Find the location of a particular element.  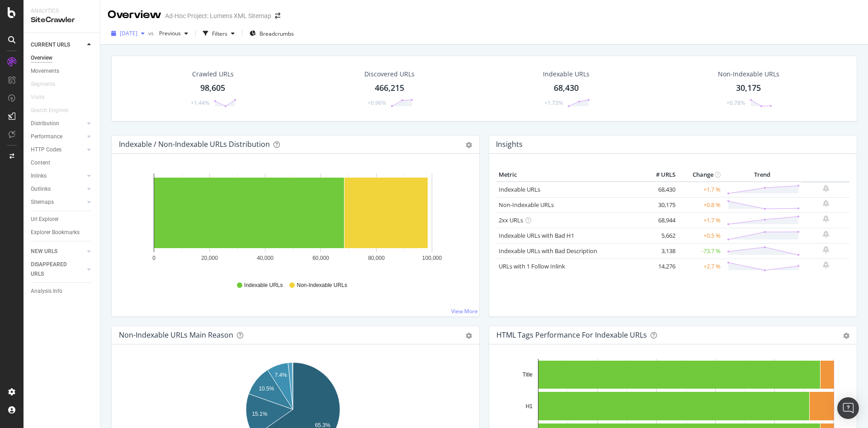

th: Change is located at coordinates (700, 175).